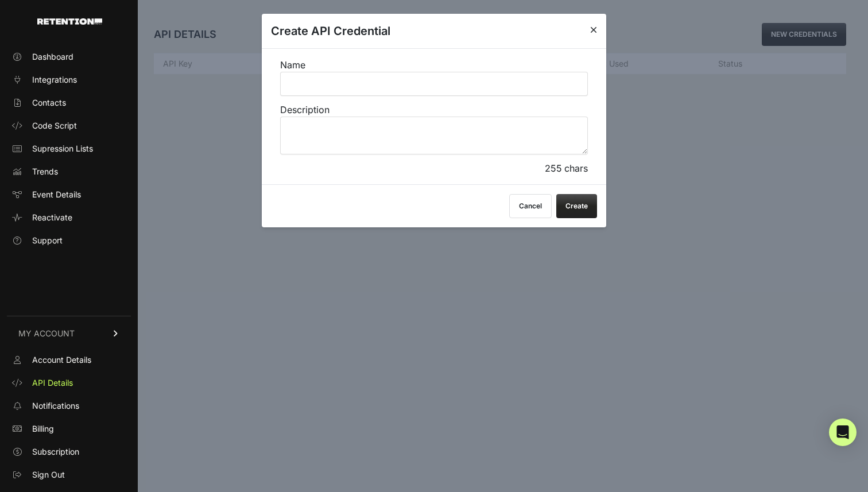 This screenshot has width=868, height=492. I want to click on label: Name, so click(434, 77).